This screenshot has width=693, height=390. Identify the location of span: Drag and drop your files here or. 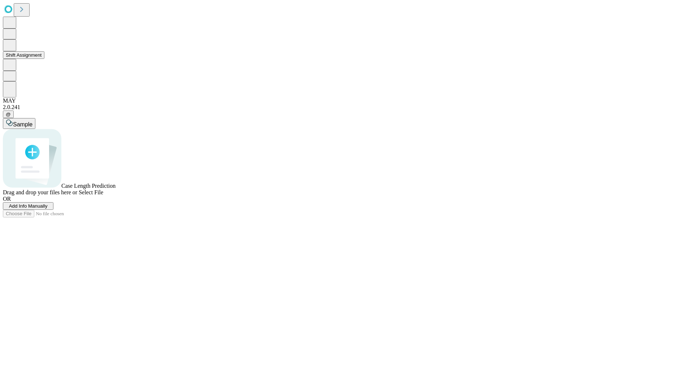
(40, 192).